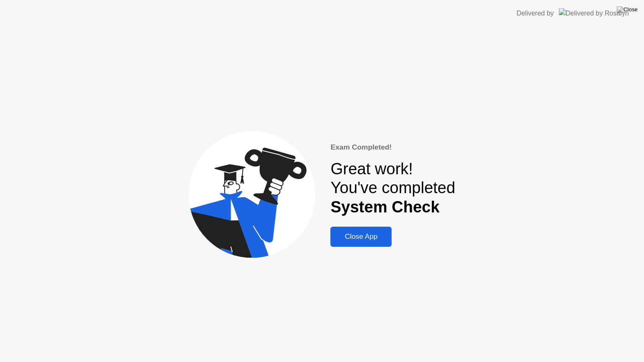 The image size is (644, 362). I want to click on div: Great work! You've completed, so click(392, 188).